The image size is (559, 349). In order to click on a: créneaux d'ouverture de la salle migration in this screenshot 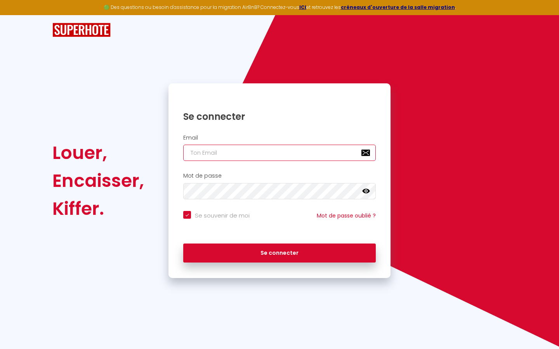, I will do `click(398, 7)`.